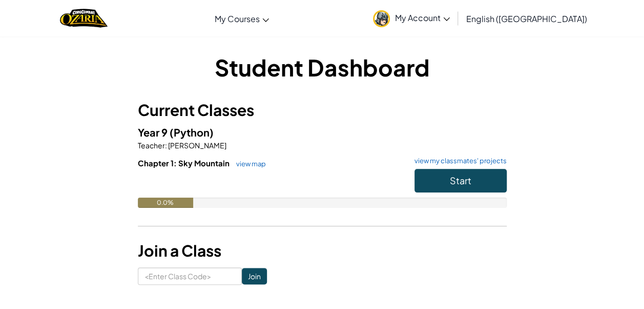 This screenshot has width=644, height=309. What do you see at coordinates (322, 67) in the screenshot?
I see `h1: Student Dashboard` at bounding box center [322, 67].